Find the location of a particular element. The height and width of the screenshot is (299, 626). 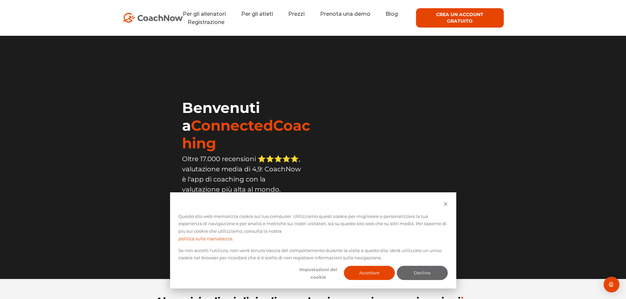

font: ConnectedCoaching is located at coordinates (246, 134).